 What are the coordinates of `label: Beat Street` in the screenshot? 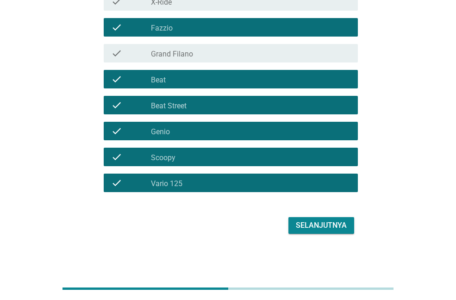 It's located at (169, 106).